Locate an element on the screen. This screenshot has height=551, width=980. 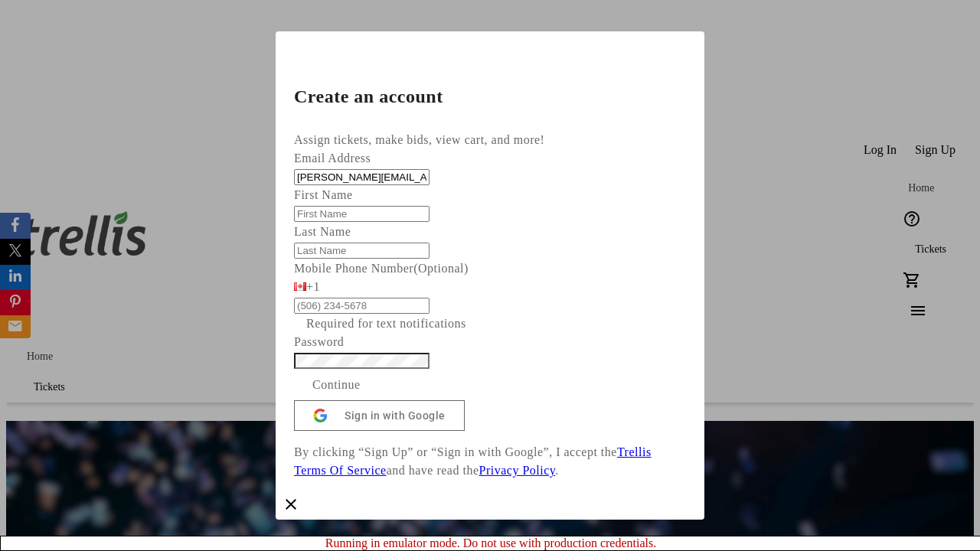
button: Continue is located at coordinates (336, 385).